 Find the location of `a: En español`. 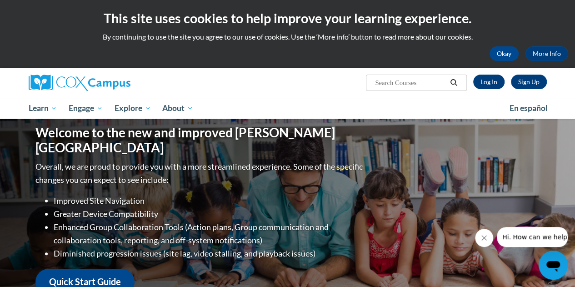

a: En español is located at coordinates (529, 108).